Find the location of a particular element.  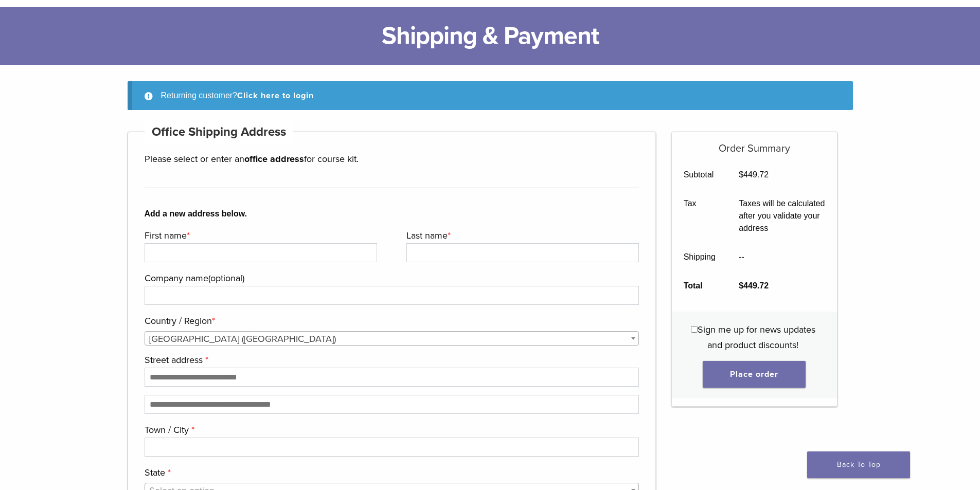

label: Company name is located at coordinates (390, 278).